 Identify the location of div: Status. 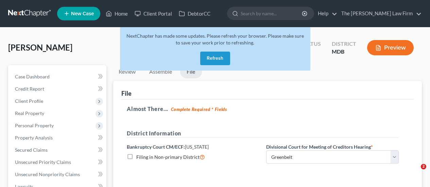
(311, 44).